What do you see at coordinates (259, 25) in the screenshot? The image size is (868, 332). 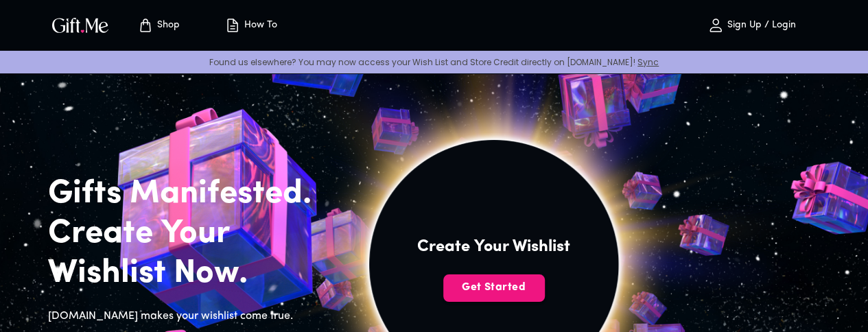 I see `p: How To` at bounding box center [259, 25].